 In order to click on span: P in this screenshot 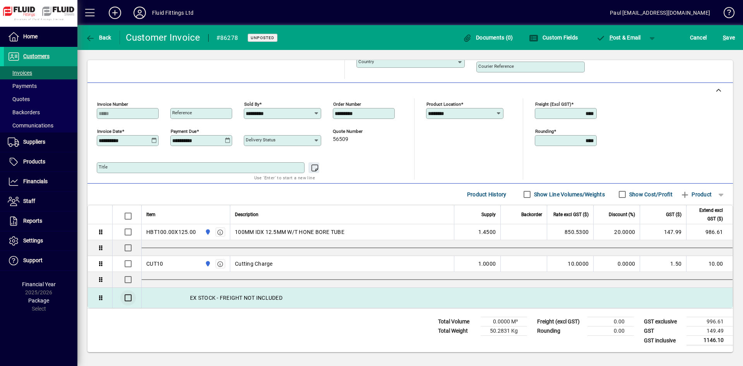, I will do `click(611, 38)`.